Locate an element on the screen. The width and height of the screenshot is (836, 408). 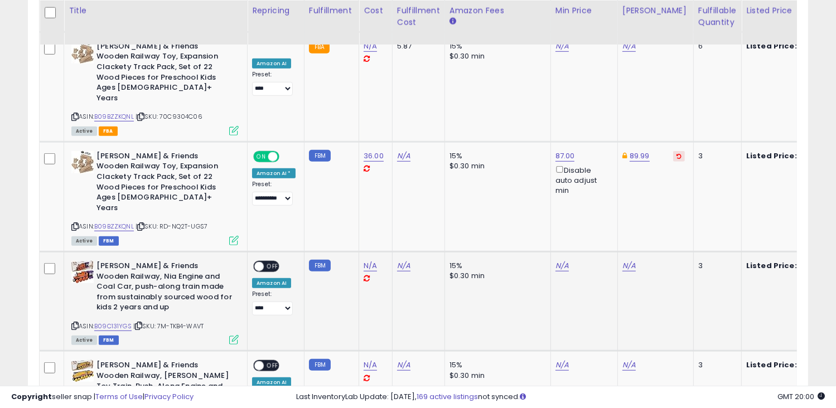
div: Amazon AI * is located at coordinates (274, 173).